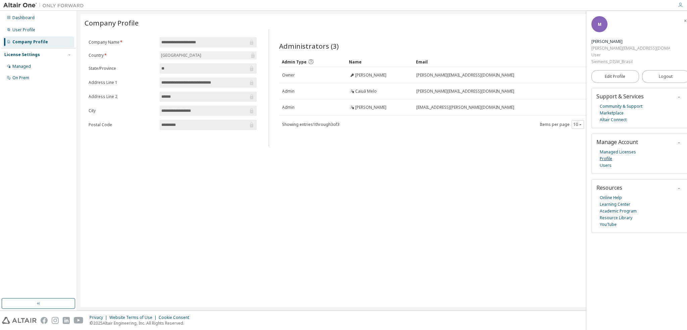  What do you see at coordinates (79, 320) in the screenshot?
I see `img: youtube.svg` at bounding box center [79, 320].